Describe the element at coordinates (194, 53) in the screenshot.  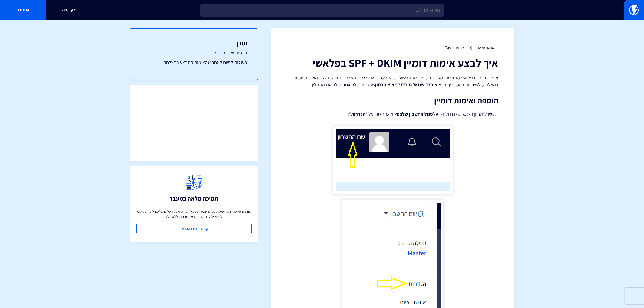
I see `a: הוספה ואימות דומיין` at that location.